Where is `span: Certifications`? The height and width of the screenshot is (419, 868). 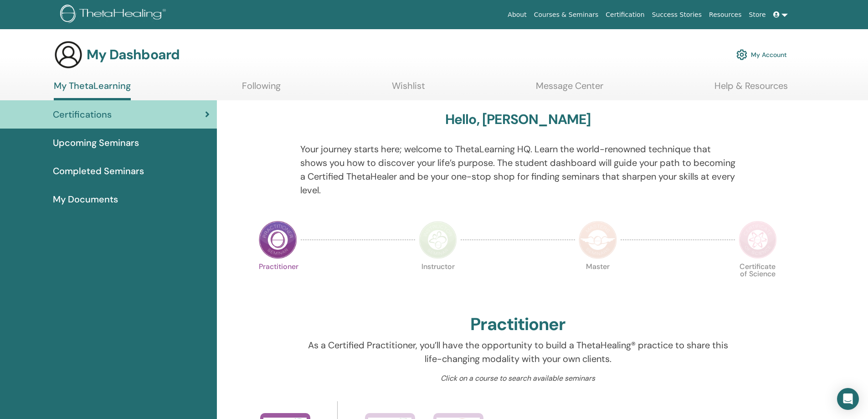 span: Certifications is located at coordinates (82, 114).